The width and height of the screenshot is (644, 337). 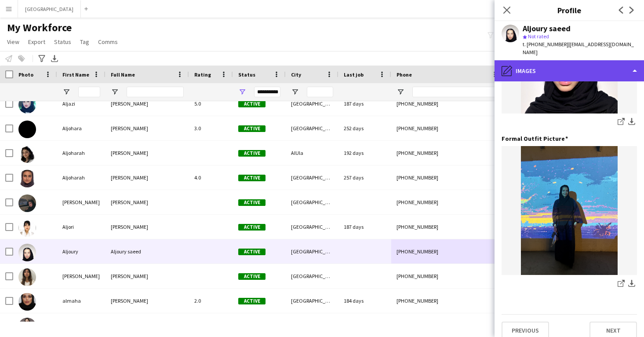 What do you see at coordinates (27, 252) in the screenshot?
I see `img: Aljoury saeed` at bounding box center [27, 252].